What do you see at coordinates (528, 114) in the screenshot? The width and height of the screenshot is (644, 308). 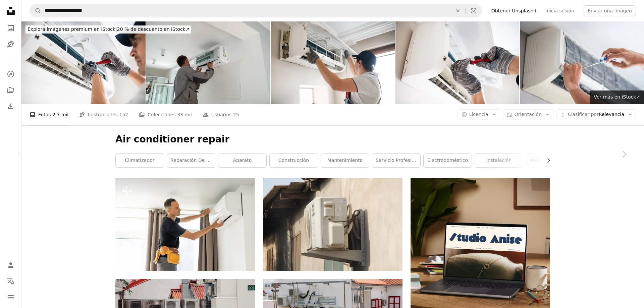 I see `span: Orientación` at bounding box center [528, 114].